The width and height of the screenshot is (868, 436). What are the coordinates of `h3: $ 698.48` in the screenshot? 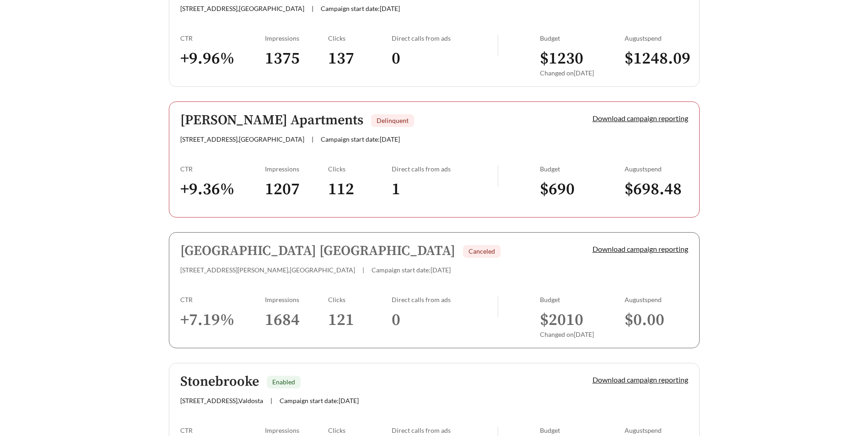 It's located at (656, 190).